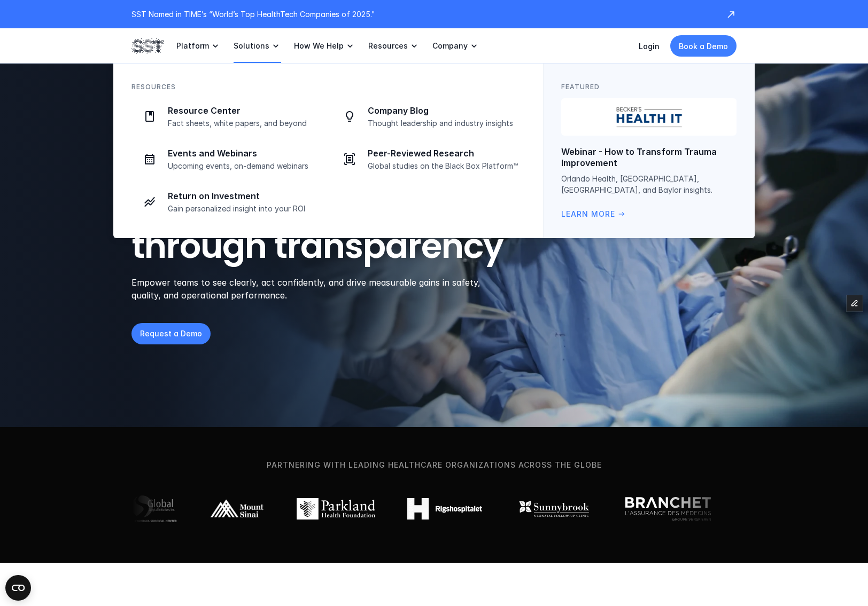 Image resolution: width=868 pixels, height=606 pixels. I want to click on p: Learn More, so click(588, 214).